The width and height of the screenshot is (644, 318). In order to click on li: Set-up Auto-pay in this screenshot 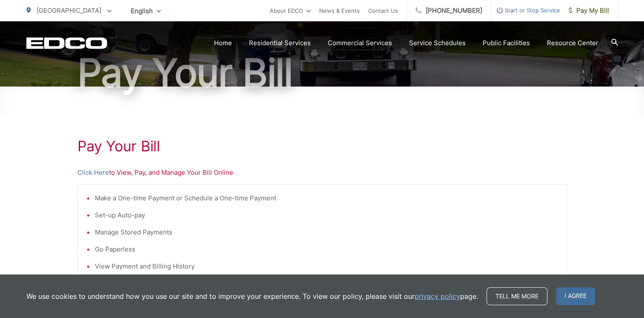, I will do `click(327, 215)`.